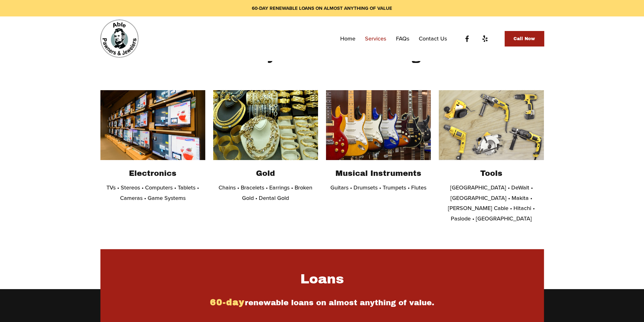 The width and height of the screenshot is (644, 322). What do you see at coordinates (266, 125) in the screenshot?
I see `img: Gold Jewelry` at bounding box center [266, 125].